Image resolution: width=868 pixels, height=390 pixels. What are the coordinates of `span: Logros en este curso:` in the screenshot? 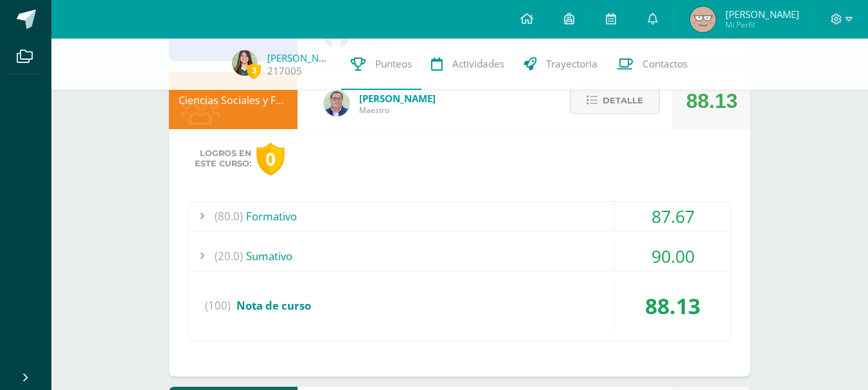 It's located at (223, 158).